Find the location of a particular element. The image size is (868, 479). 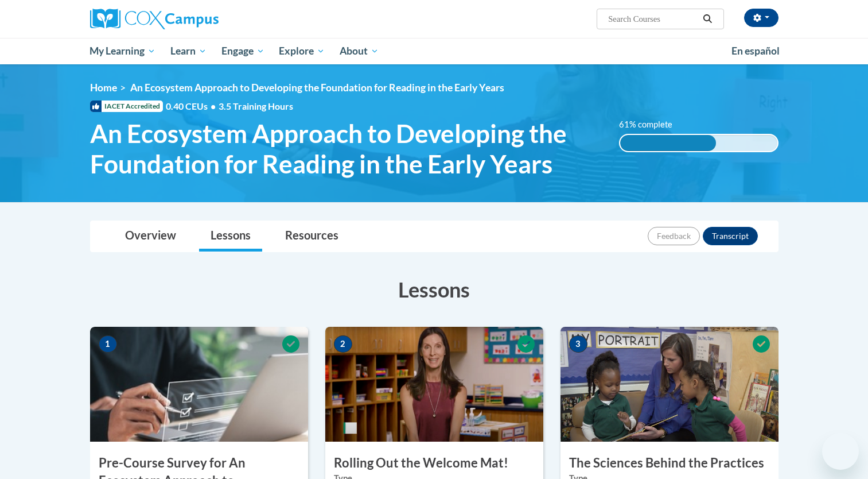

a: About is located at coordinates (359, 51).